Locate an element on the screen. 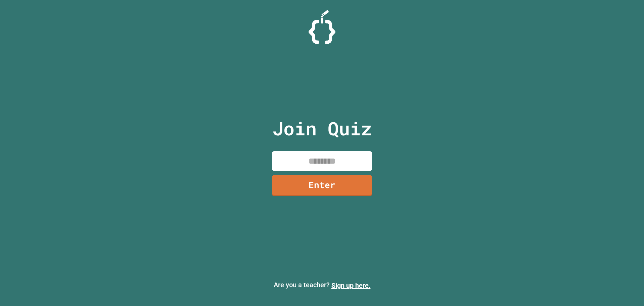 This screenshot has width=644, height=306. img: Logo.svg is located at coordinates (322, 27).